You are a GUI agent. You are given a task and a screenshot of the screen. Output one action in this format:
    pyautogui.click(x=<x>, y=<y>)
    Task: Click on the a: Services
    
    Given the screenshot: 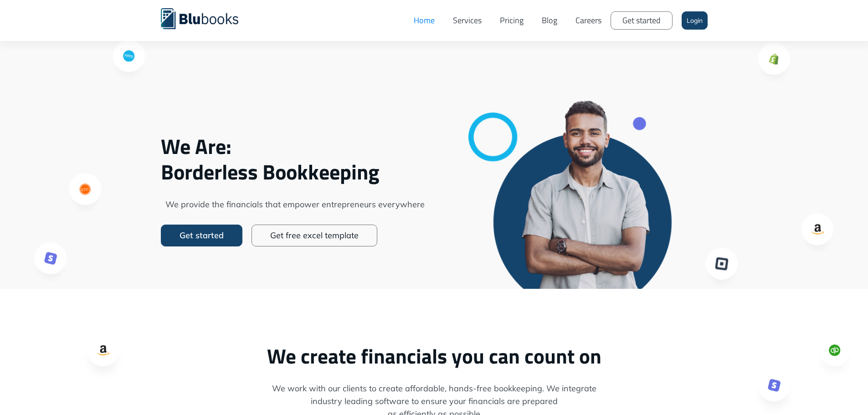 What is the action you would take?
    pyautogui.click(x=467, y=20)
    